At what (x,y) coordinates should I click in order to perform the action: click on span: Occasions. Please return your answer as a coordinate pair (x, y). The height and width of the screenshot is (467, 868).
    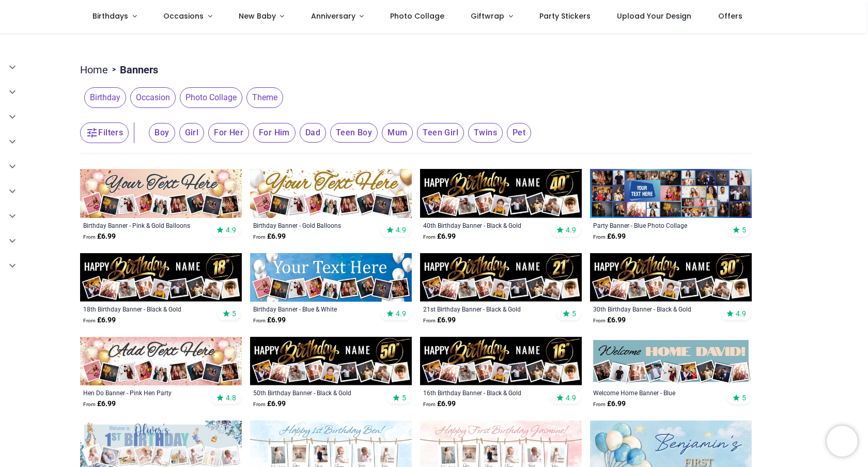
    Looking at the image, I should click on (183, 16).